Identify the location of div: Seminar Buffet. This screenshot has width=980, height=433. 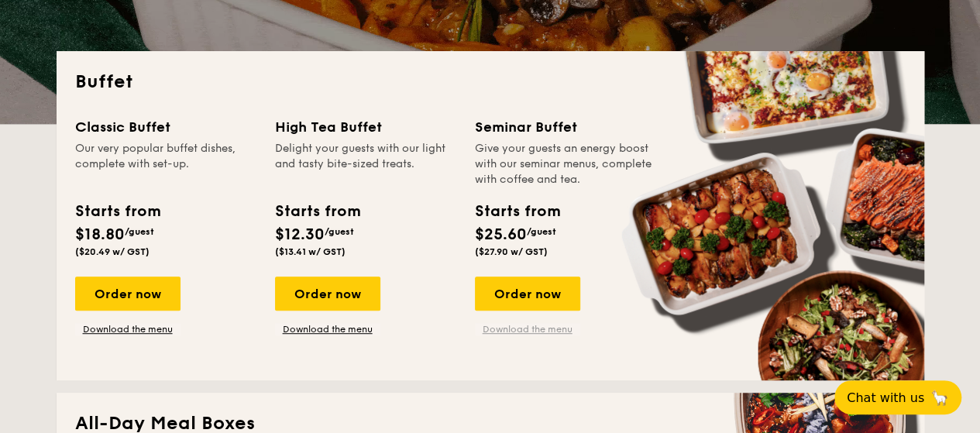
(565, 127).